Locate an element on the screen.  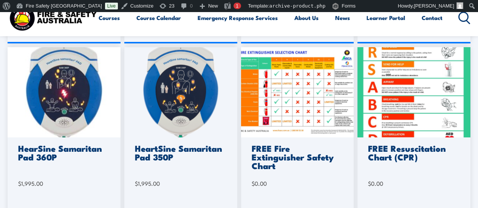
a: Fire-Extinguisher-Chart.png is located at coordinates (297, 92).